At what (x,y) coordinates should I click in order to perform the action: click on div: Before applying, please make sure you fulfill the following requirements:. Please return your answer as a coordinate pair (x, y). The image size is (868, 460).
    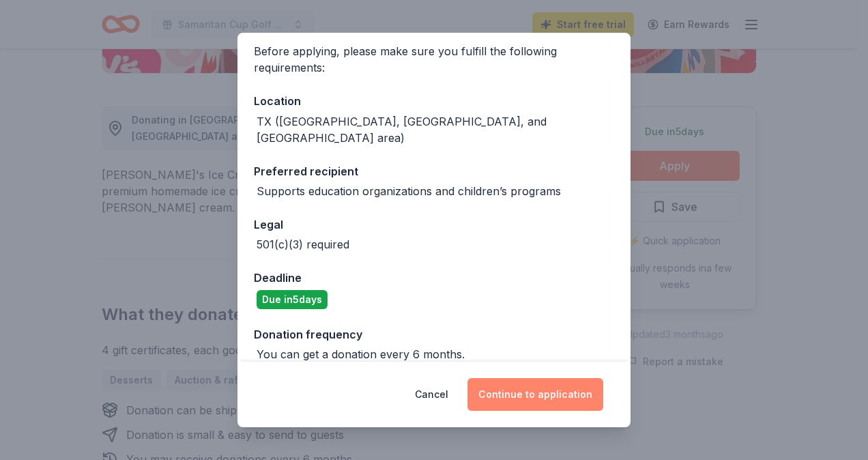
    Looking at the image, I should click on (434, 60).